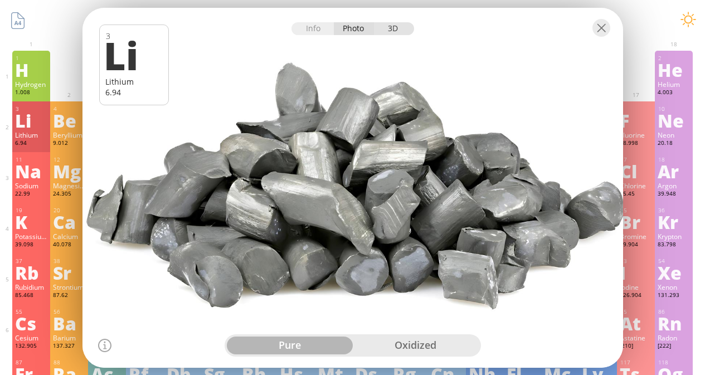 The image size is (705, 375). What do you see at coordinates (69, 109) in the screenshot?
I see `div: 4` at bounding box center [69, 109].